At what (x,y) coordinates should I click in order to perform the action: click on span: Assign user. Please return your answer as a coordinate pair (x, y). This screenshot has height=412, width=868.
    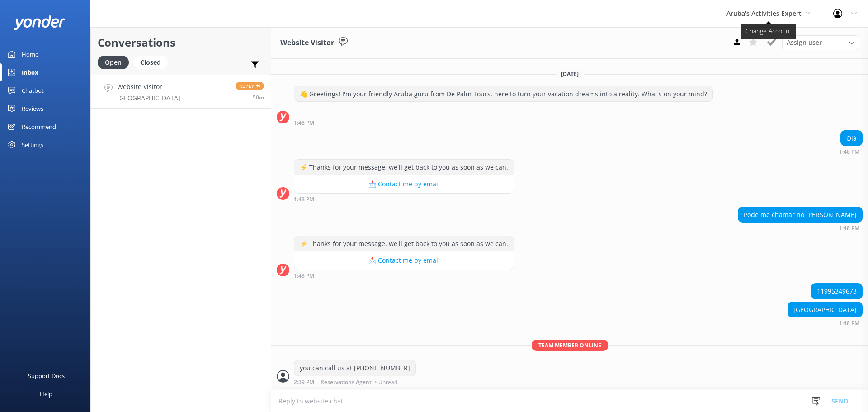
    Looking at the image, I should click on (804, 43).